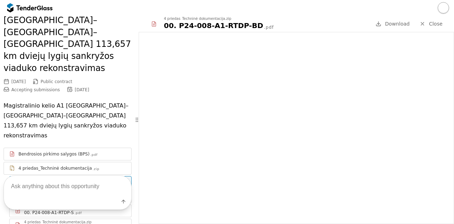  Describe the element at coordinates (392, 24) in the screenshot. I see `a: Download` at that location.